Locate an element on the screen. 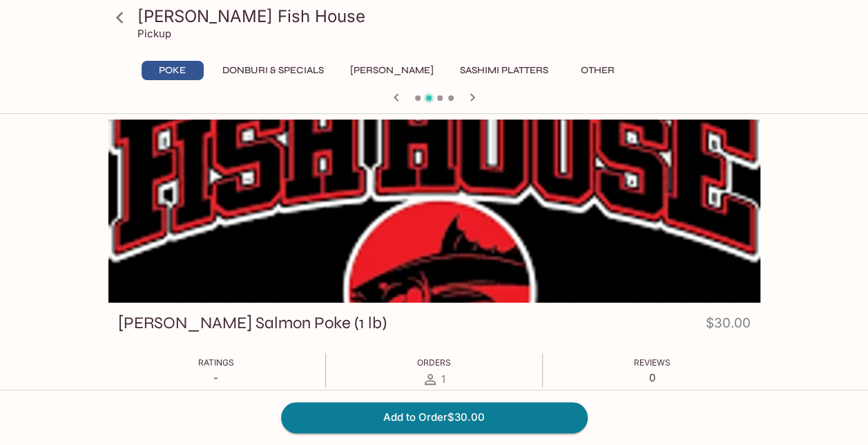 This screenshot has width=868, height=445. button: Sashimi Platters is located at coordinates (504, 71).